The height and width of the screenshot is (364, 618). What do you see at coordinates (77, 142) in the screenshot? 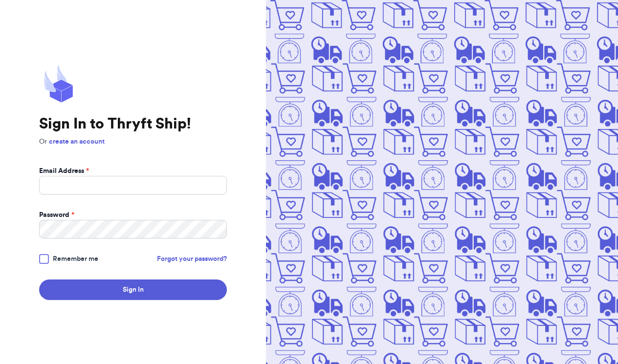
I see `a: create an account` at bounding box center [77, 142].